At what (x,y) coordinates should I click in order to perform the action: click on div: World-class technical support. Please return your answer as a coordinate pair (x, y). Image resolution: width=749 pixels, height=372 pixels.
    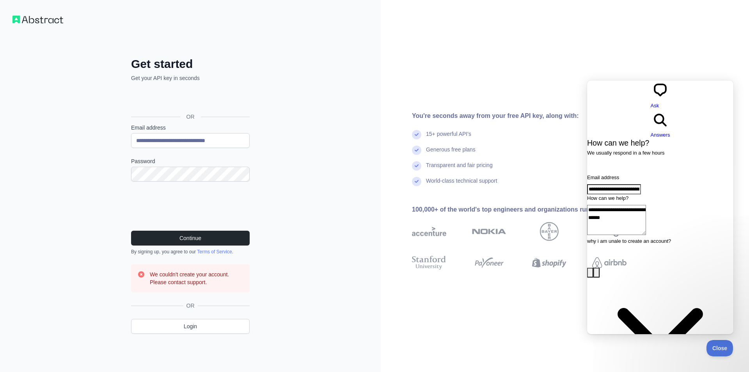
    Looking at the image, I should click on (461, 184).